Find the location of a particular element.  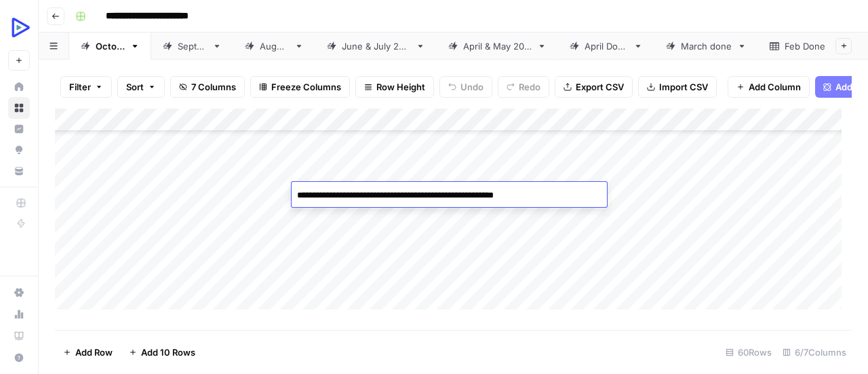

button: Freeze Columns is located at coordinates (300, 87).